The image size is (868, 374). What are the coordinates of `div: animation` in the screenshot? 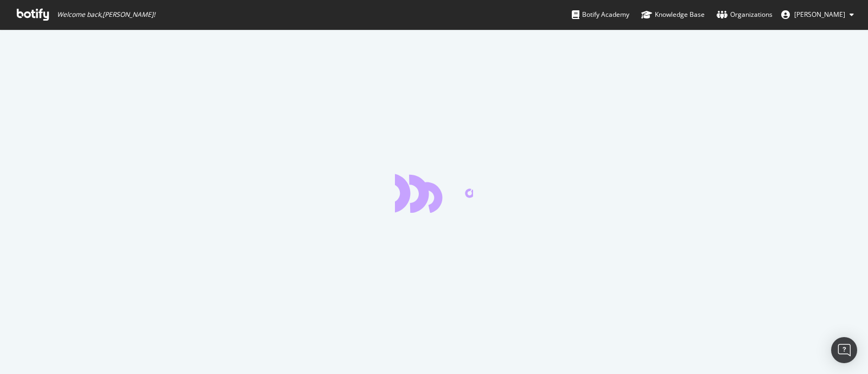 It's located at (434, 193).